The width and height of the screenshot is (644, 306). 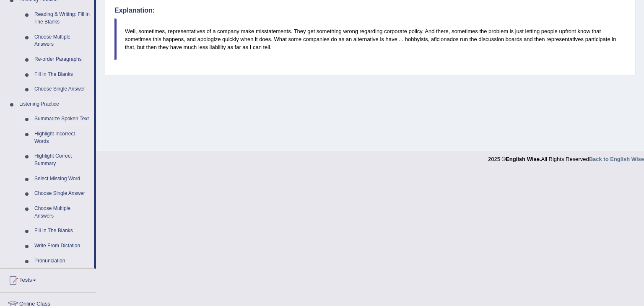 I want to click on div: 2025 © All Rights Reserved, so click(x=566, y=157).